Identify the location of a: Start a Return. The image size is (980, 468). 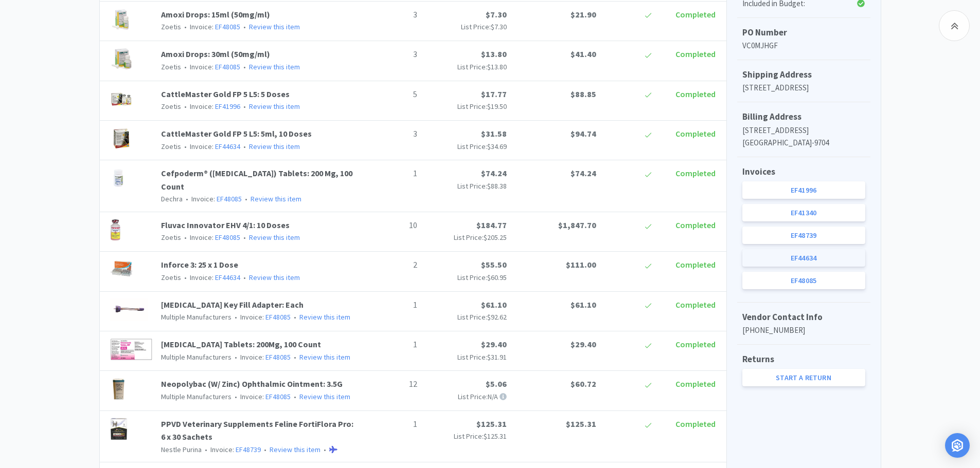
(803, 378).